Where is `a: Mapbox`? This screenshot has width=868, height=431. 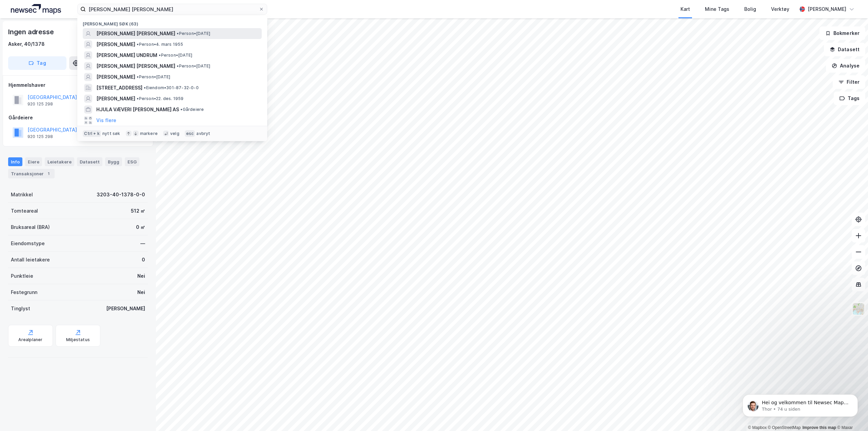 a: Mapbox is located at coordinates (757, 428).